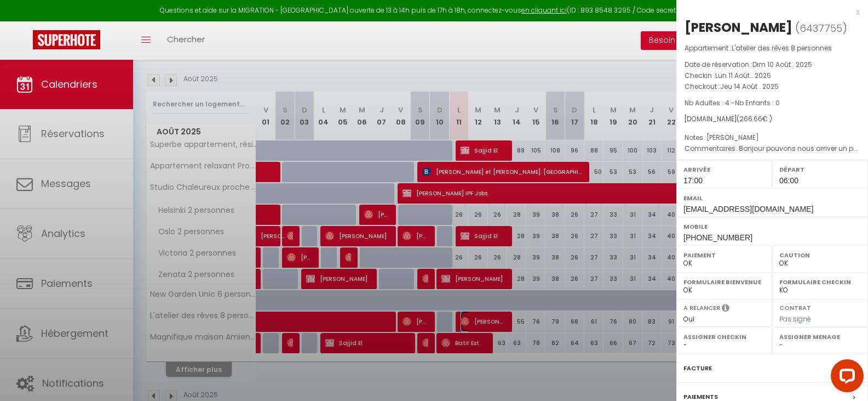 This screenshot has width=868, height=401. What do you see at coordinates (773, 137) in the screenshot?
I see `p: Notes :` at bounding box center [773, 137].